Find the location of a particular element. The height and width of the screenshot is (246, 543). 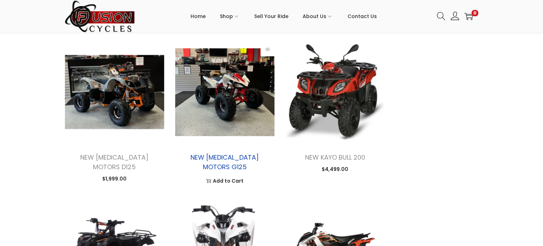

span: 4,499.00 is located at coordinates (335, 169).